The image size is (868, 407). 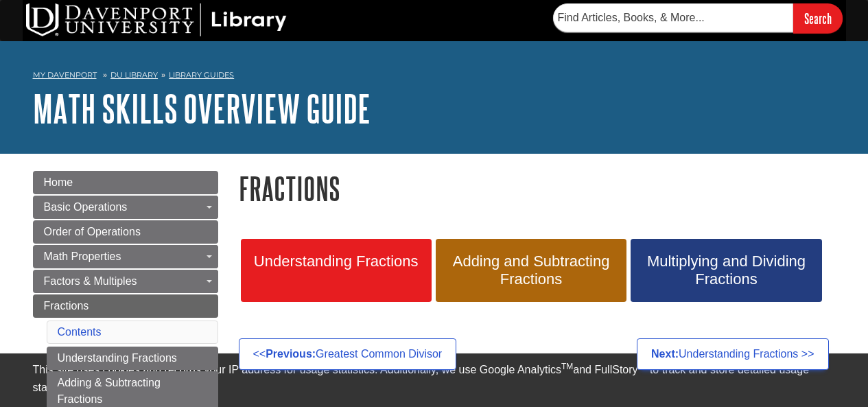 What do you see at coordinates (698, 18) in the screenshot?
I see `form: Searches DU Library's articles, books, and more` at bounding box center [698, 18].